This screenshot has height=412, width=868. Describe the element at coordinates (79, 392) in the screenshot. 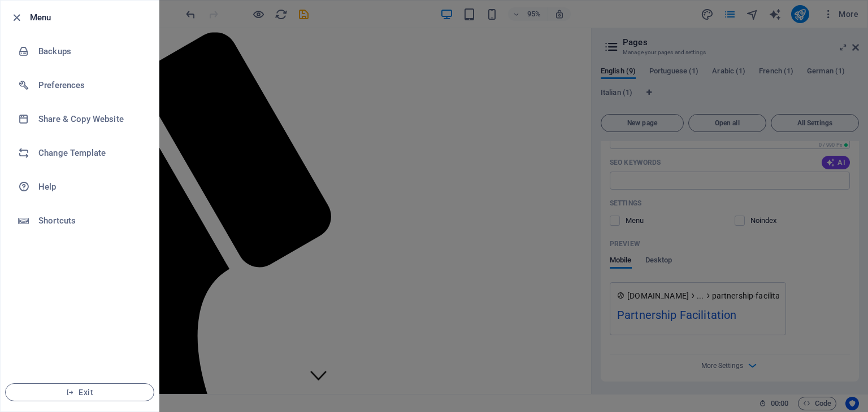

I see `button: Exit` at that location.